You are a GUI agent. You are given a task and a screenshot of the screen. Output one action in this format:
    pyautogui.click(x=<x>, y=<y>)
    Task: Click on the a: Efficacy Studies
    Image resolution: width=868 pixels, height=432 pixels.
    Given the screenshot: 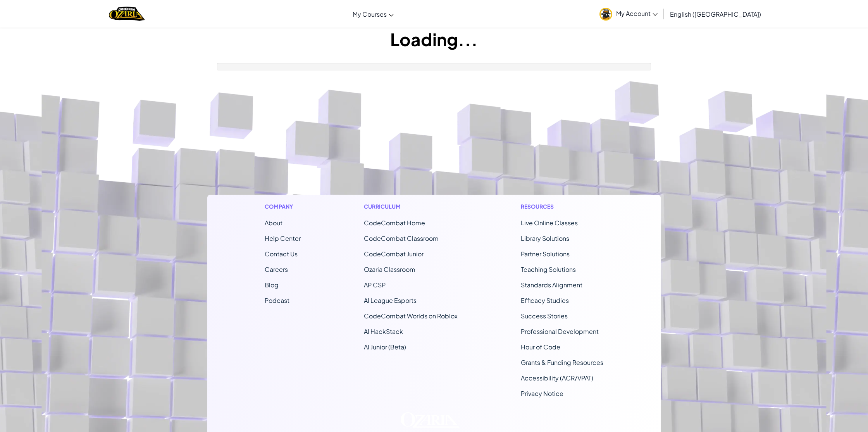 What is the action you would take?
    pyautogui.click(x=544, y=300)
    